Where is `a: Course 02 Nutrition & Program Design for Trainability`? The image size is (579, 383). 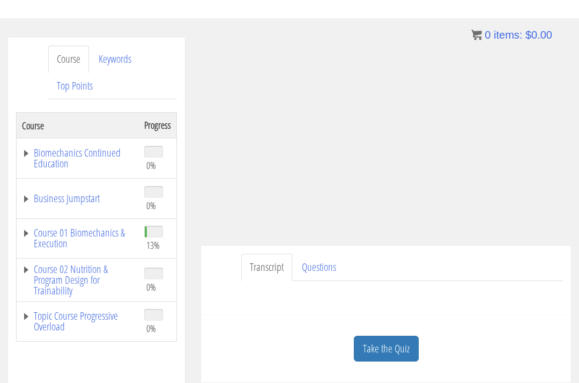 a: Course 02 Nutrition & Program Design for Trainability is located at coordinates (78, 280).